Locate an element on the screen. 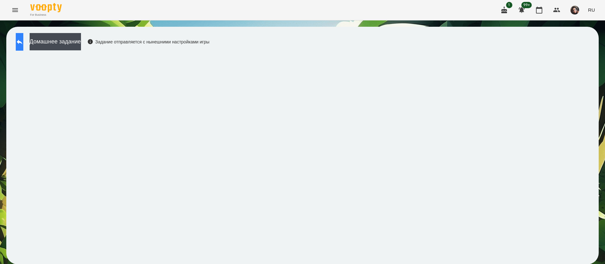  span: For Business is located at coordinates (46, 15).